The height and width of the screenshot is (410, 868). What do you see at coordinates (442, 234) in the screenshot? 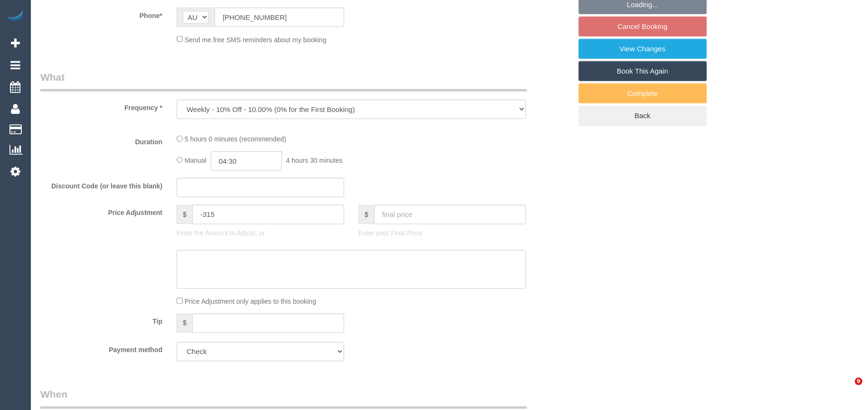
I see `p: Enter your Final Price` at bounding box center [442, 234].